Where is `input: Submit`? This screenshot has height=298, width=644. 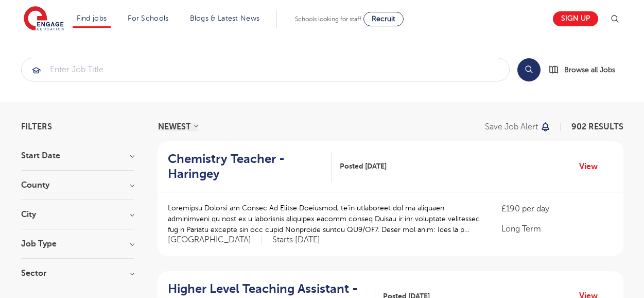 input: Submit is located at coordinates (265, 70).